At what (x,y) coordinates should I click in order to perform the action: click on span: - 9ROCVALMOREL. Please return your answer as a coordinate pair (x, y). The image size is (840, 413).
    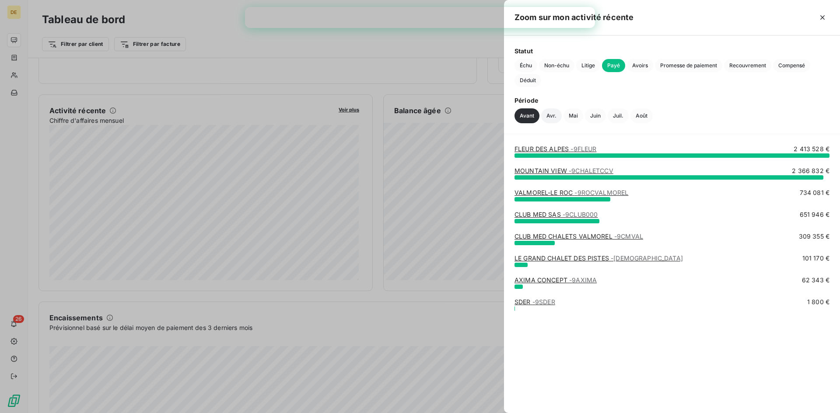
    Looking at the image, I should click on (601, 193).